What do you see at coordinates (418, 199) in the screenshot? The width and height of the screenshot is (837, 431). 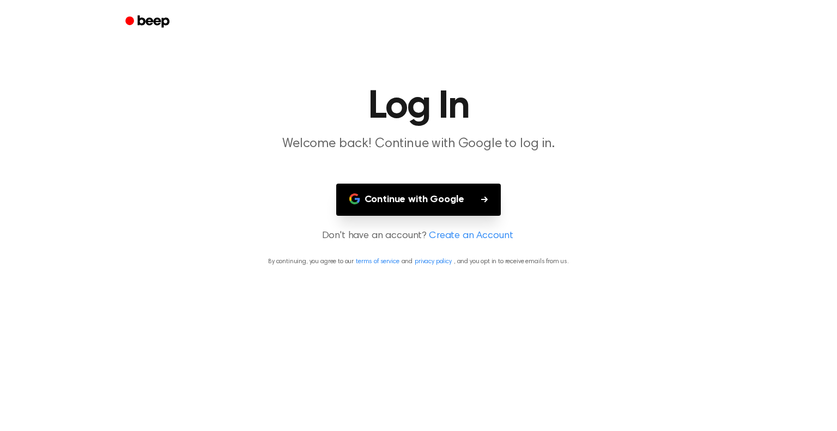 I see `button: Continue with Google` at bounding box center [418, 199].